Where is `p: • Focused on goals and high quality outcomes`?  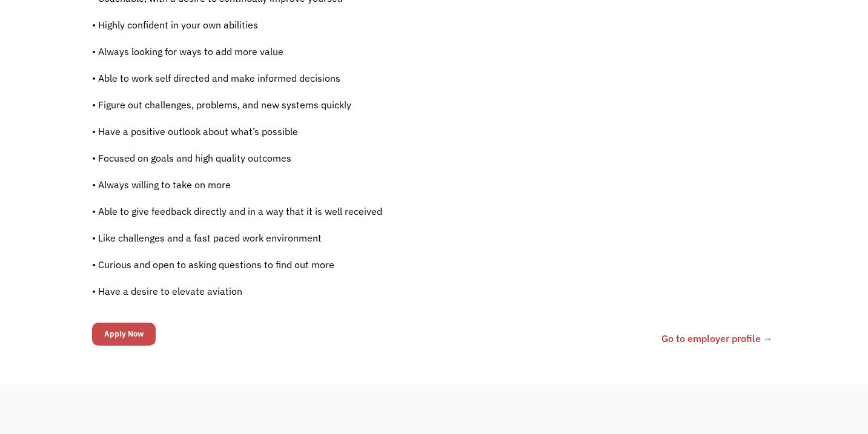
p: • Focused on goals and high quality outcomes is located at coordinates (346, 158).